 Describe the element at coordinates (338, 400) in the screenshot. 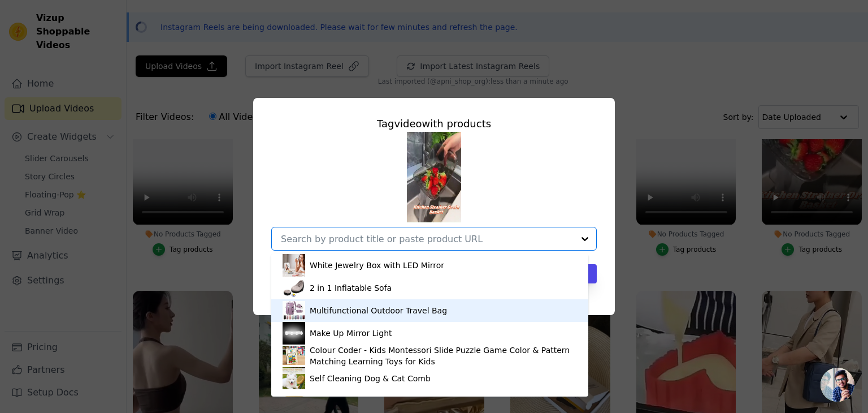

I see `div: Waist Belt Bag` at that location.